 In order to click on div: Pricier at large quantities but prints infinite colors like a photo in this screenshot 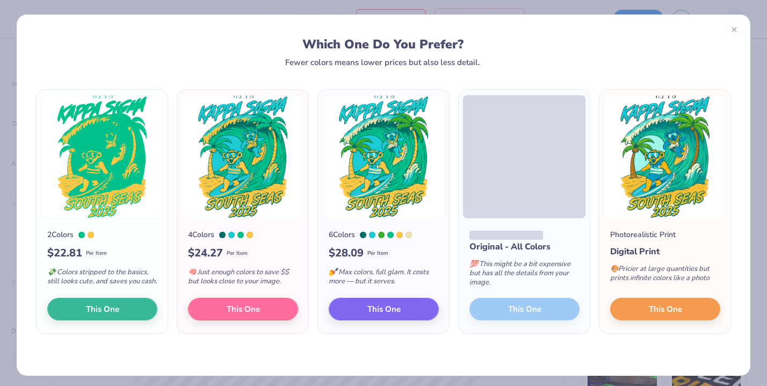, I will do `click(665, 276)`.